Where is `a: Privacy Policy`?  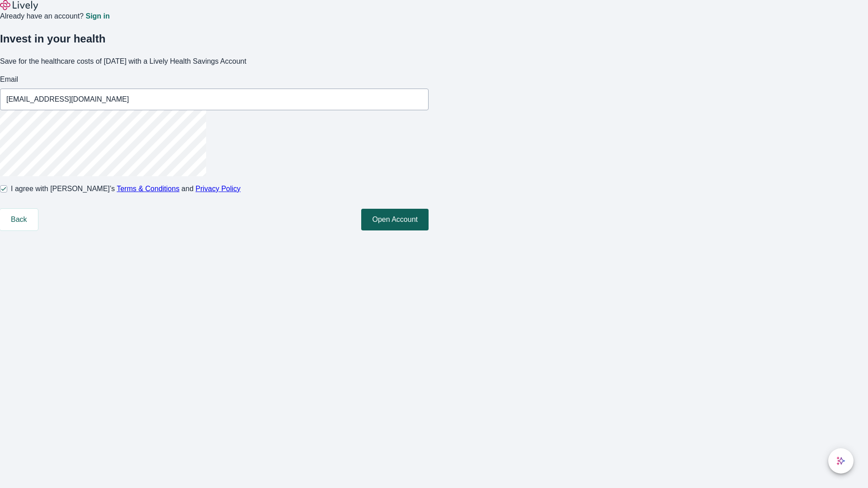 a: Privacy Policy is located at coordinates (218, 188).